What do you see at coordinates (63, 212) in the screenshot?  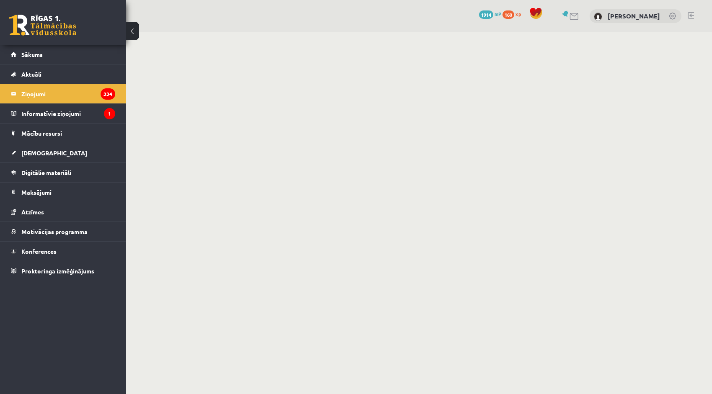 I see `a: Atzīmes` at bounding box center [63, 212].